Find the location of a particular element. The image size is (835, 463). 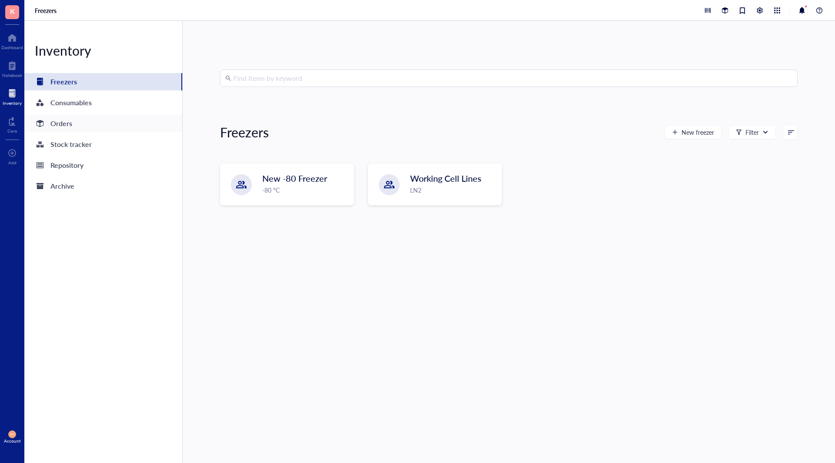

div: Archive is located at coordinates (62, 186).